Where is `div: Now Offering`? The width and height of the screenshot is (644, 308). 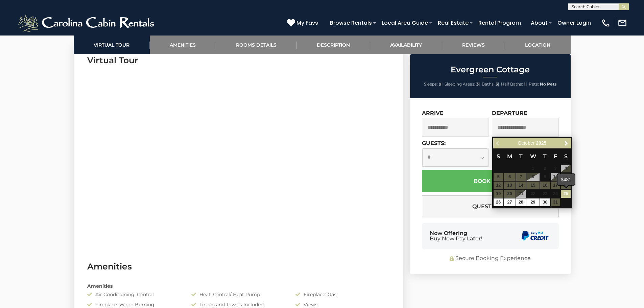 div: Now Offering is located at coordinates (456, 236).